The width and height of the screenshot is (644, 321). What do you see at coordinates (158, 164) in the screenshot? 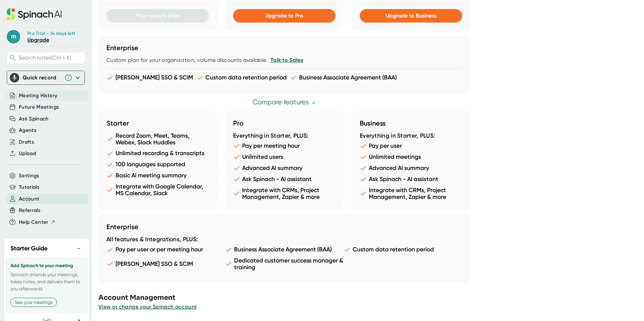
I see `li: 100 languages supported` at bounding box center [158, 164].